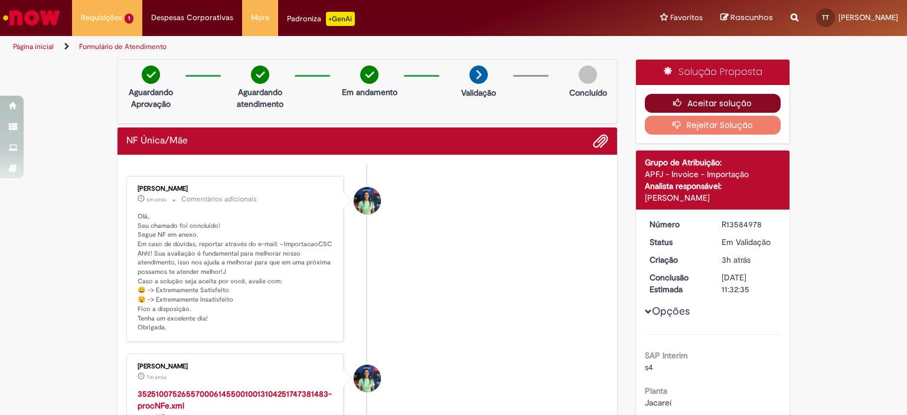 The width and height of the screenshot is (907, 415). Describe the element at coordinates (151, 98) in the screenshot. I see `p: Aguardando Aprovação` at that location.